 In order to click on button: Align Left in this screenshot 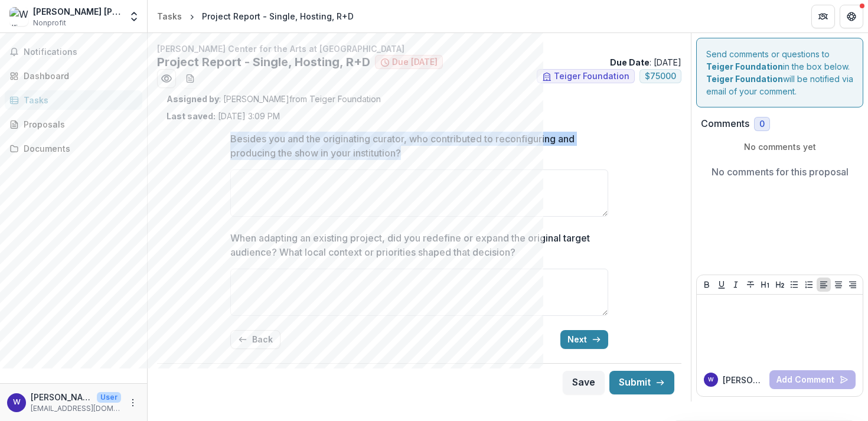, I will do `click(824, 285)`.